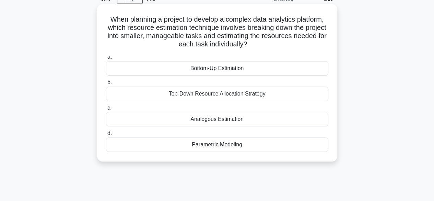 The height and width of the screenshot is (201, 434). Describe the element at coordinates (109, 133) in the screenshot. I see `span: d.` at that location.